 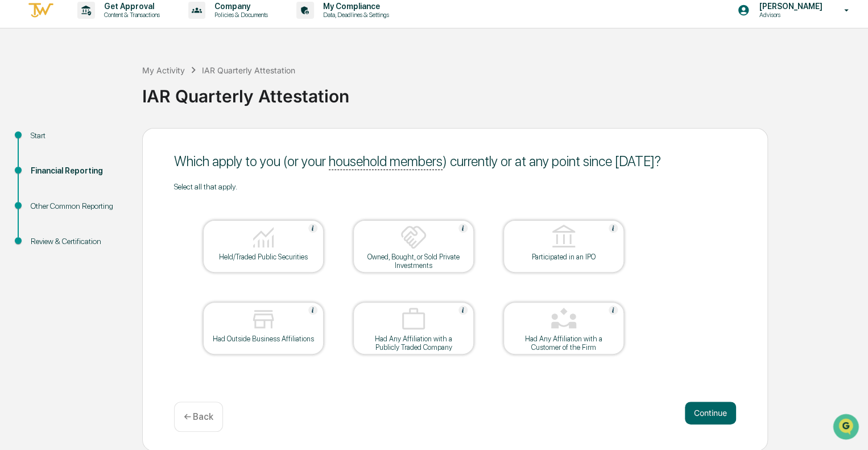 What do you see at coordinates (22, 97) in the screenshot?
I see `img: 1746055101610-c473b297-6a78-478c-a979-82029cc54cd1` at bounding box center [22, 97].